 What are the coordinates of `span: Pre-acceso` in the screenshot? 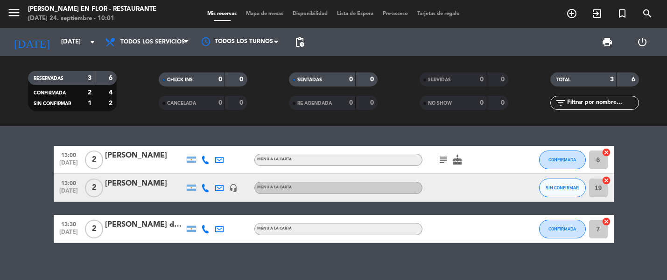 It's located at (396, 14).